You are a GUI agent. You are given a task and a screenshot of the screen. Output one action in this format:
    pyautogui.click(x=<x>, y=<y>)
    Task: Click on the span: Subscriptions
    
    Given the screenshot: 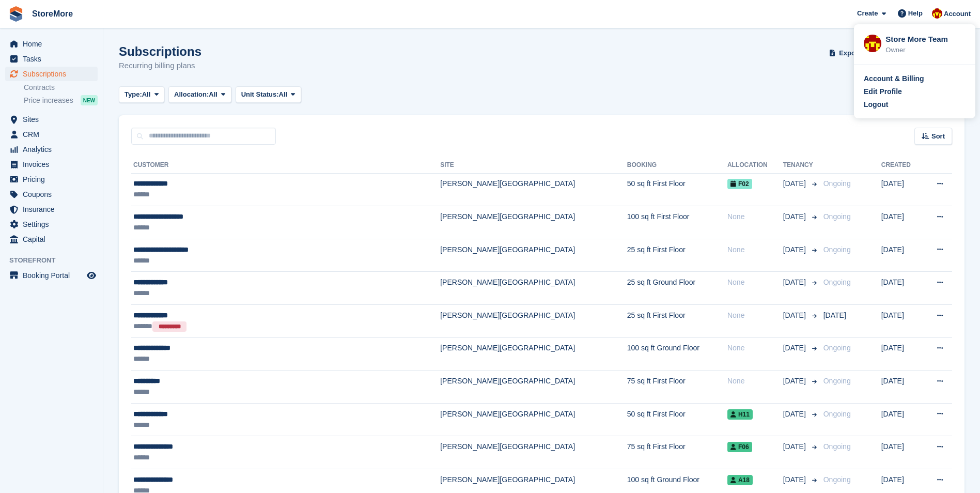 What is the action you would take?
    pyautogui.click(x=54, y=74)
    